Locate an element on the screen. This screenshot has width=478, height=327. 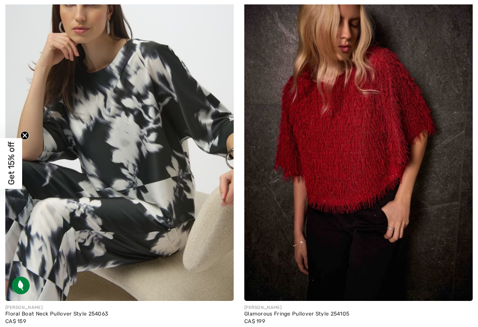
span: CA$ 199 is located at coordinates (254, 321).